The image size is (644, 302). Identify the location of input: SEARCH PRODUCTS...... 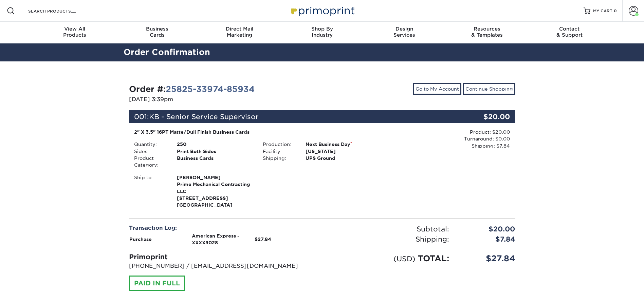
(60, 11).